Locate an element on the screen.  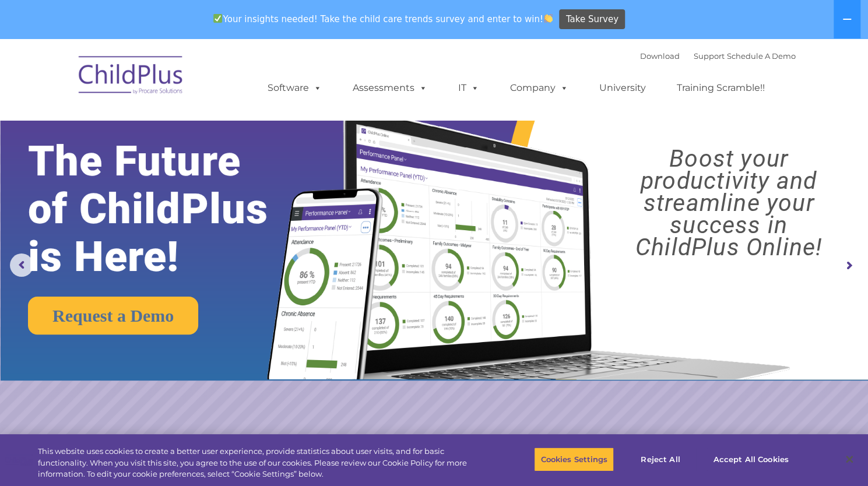
a: Company is located at coordinates (539, 88).